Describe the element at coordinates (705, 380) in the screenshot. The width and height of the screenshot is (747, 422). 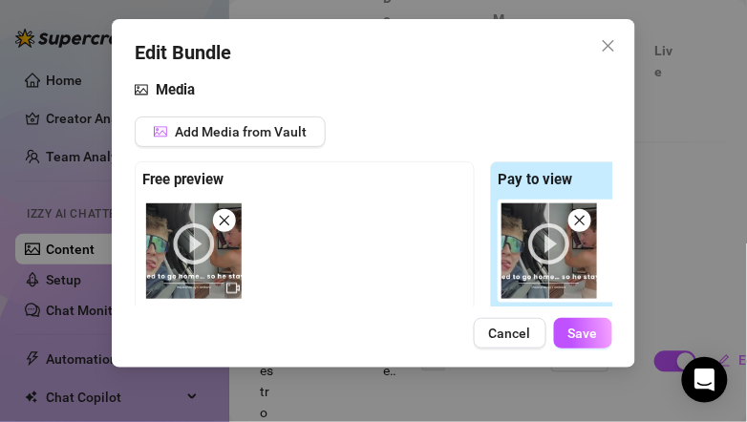
I see `div: Open Intercom Messenger` at that location.